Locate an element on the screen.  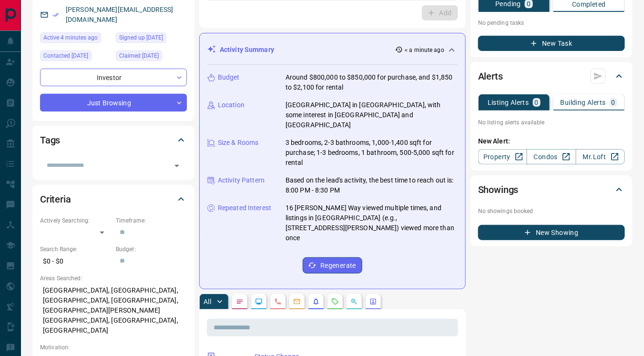
p: Building Alerts is located at coordinates (583, 102).